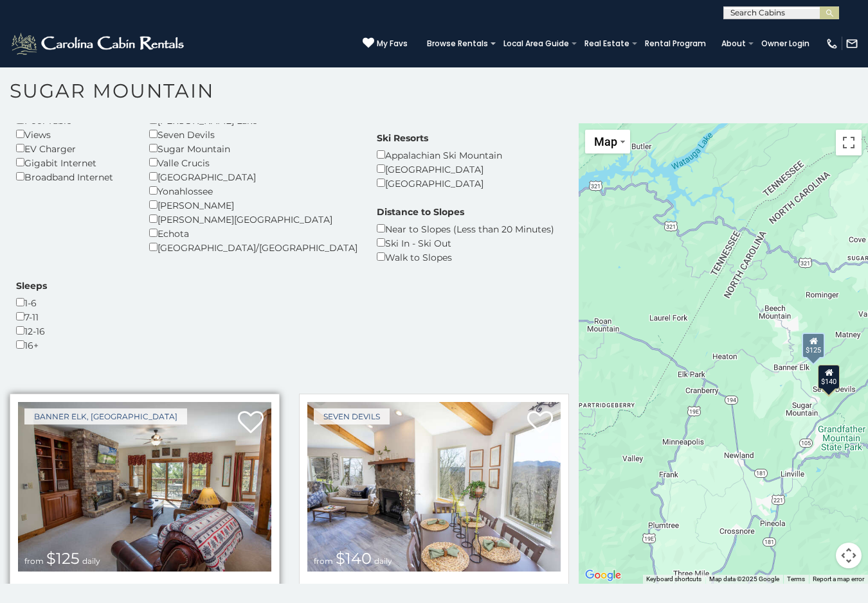  I want to click on div: Echota, so click(254, 233).